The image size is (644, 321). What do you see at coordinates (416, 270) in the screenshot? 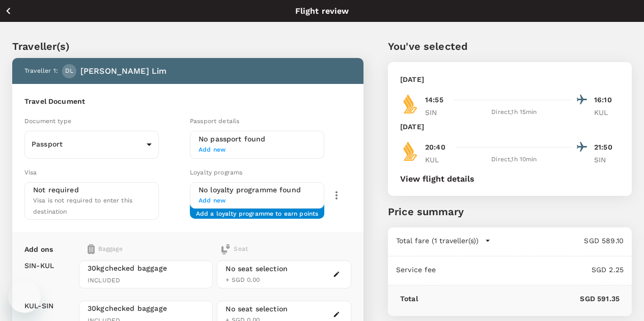
I see `p: Service fee` at bounding box center [416, 270].